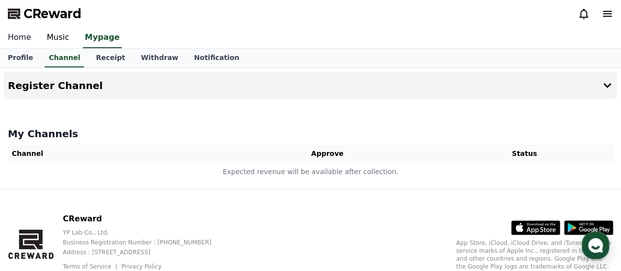 Image resolution: width=621 pixels, height=271 pixels. What do you see at coordinates (524, 153) in the screenshot?
I see `th: Status` at bounding box center [524, 153].